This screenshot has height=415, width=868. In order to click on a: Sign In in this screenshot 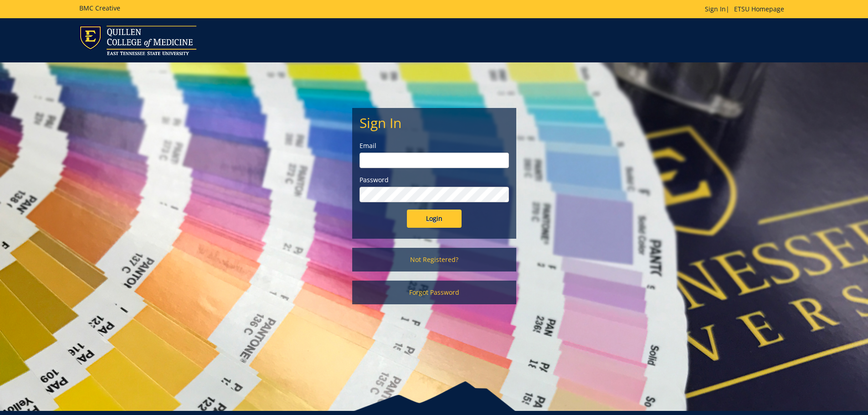, I will do `click(715, 8)`.